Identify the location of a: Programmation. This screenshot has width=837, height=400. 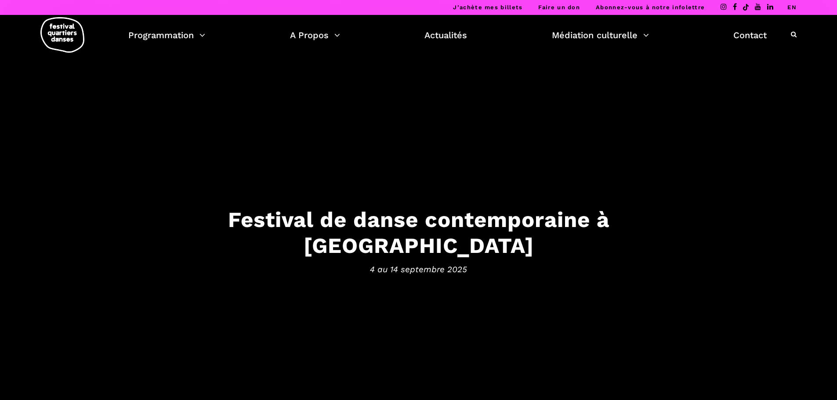
(166, 35).